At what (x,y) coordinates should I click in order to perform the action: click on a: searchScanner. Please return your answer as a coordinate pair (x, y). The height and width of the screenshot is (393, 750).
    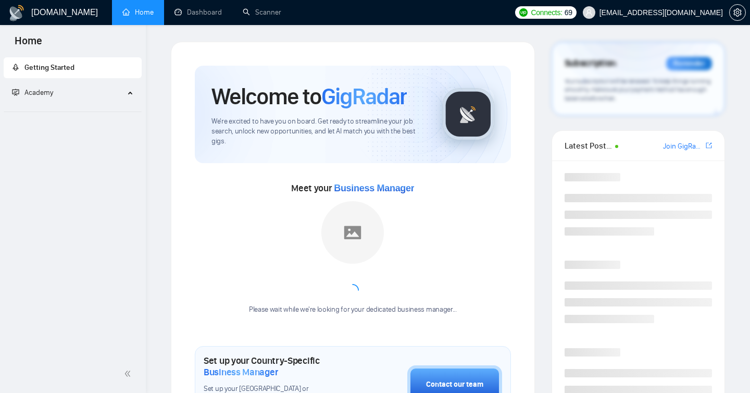
    Looking at the image, I should click on (262, 12).